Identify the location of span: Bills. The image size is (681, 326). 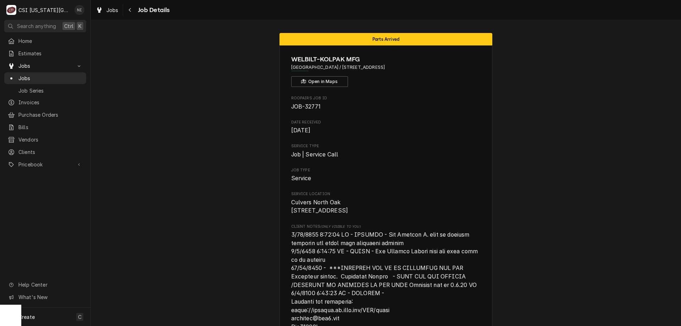
(50, 127).